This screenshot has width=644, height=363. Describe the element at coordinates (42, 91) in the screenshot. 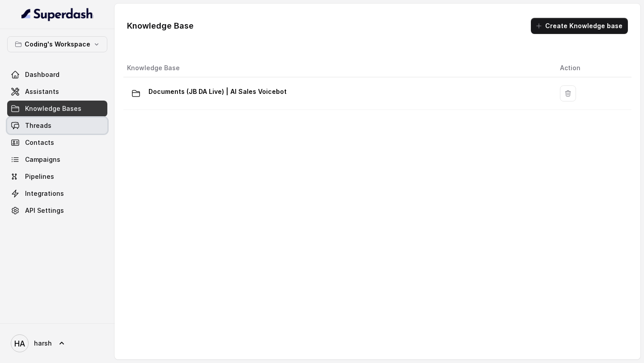

I see `span: Assistants` at that location.